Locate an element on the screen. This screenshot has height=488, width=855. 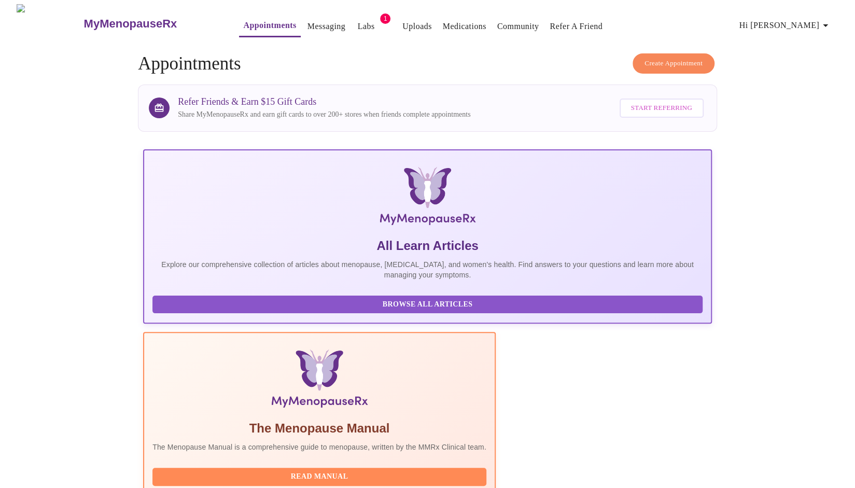
a: Uploads is located at coordinates (417, 26).